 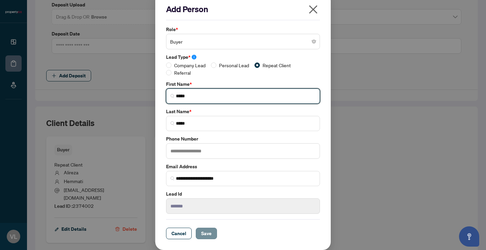 I want to click on span: Repeat Client, so click(x=277, y=65).